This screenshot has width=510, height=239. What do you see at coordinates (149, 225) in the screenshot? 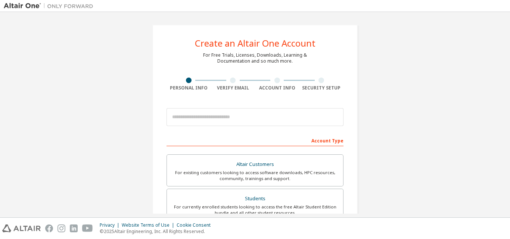
I see `div: Website Terms of Use` at bounding box center [149, 225].